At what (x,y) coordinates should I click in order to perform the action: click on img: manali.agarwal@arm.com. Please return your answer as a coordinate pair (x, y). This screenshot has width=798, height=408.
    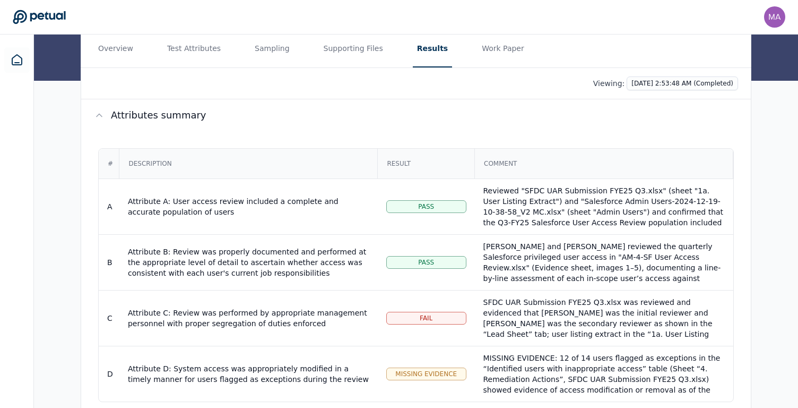
    Looking at the image, I should click on (775, 17).